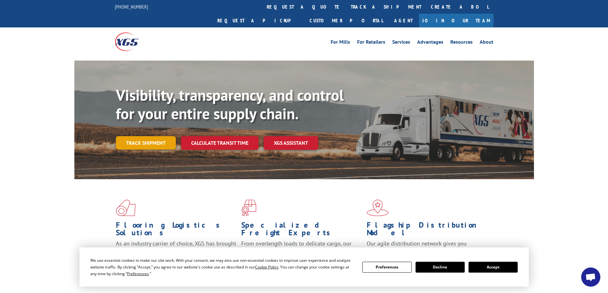 This screenshot has width=608, height=293. I want to click on h1: Specialized Freight Experts, so click(302, 231).